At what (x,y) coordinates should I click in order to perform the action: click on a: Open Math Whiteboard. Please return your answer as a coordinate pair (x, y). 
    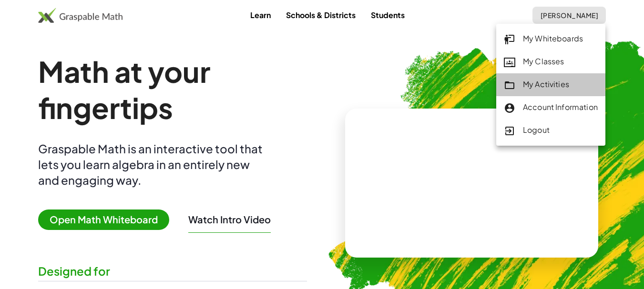
    Looking at the image, I should click on (107, 220).